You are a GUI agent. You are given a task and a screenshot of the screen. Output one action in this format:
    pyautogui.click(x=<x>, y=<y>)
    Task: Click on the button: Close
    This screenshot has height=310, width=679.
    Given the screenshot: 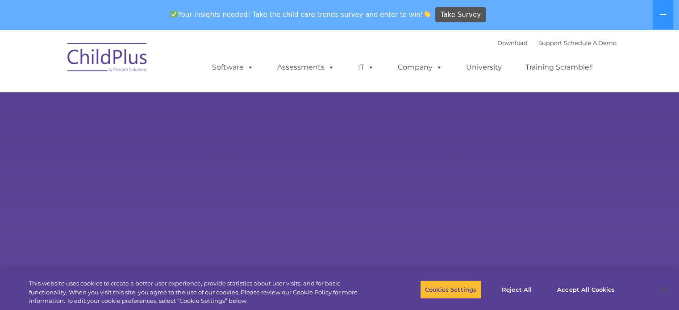 What is the action you would take?
    pyautogui.click(x=664, y=290)
    